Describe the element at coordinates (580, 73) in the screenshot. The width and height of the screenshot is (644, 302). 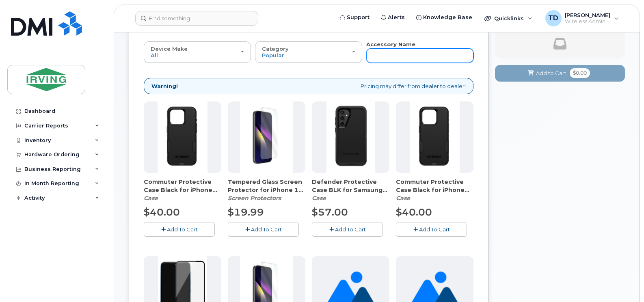
I see `span: $0.00` at that location.